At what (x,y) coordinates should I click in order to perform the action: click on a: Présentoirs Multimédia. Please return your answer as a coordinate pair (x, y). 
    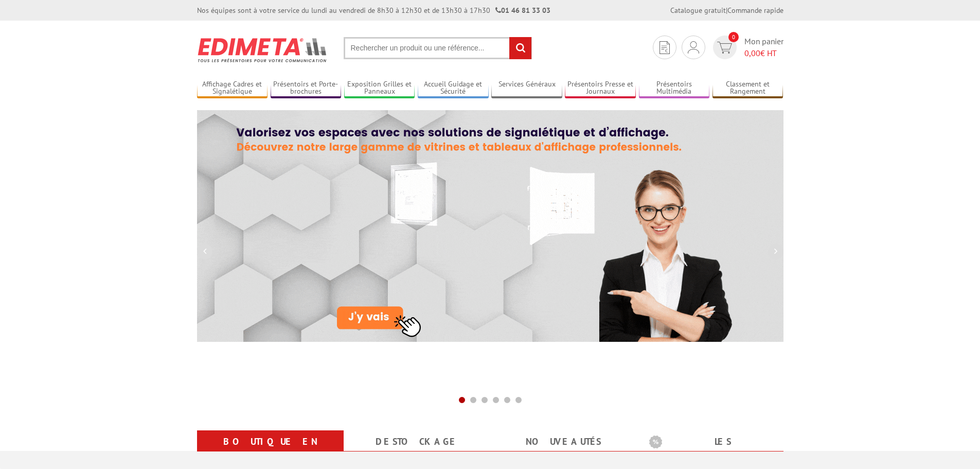
    Looking at the image, I should click on (674, 88).